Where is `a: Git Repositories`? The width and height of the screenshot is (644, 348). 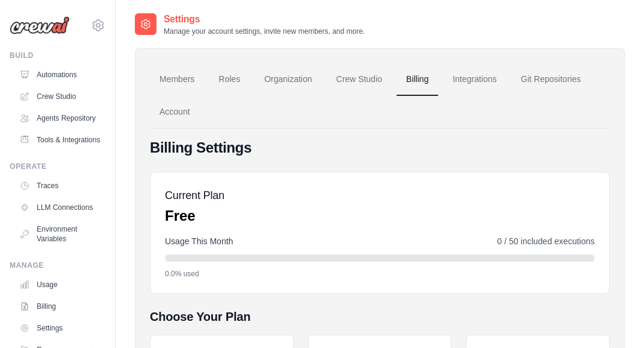 a: Git Repositories is located at coordinates (551, 79).